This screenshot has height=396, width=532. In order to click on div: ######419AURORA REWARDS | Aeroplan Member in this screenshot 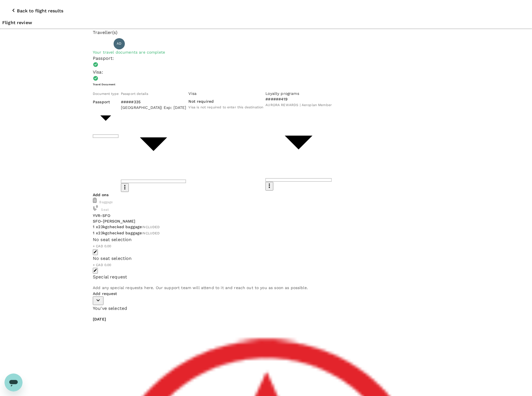, I will do `click(299, 102)`.